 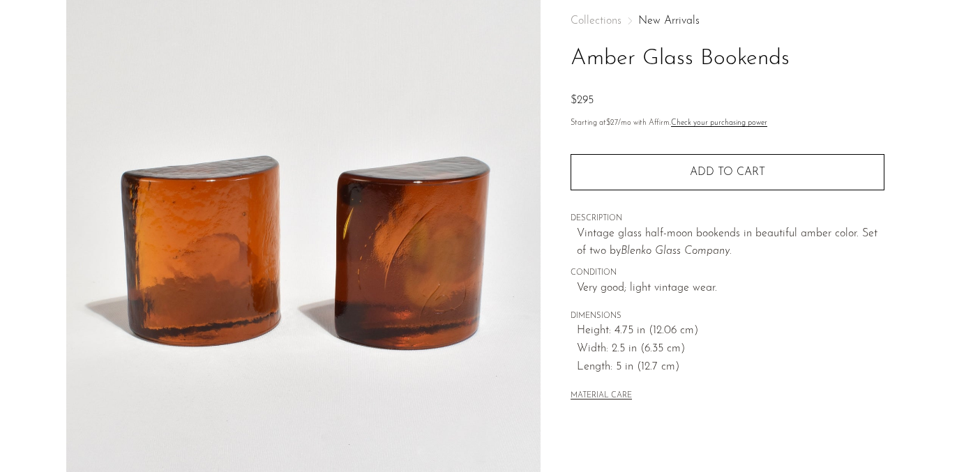 I want to click on span: Length: 5 in (12.7 cm), so click(x=730, y=367).